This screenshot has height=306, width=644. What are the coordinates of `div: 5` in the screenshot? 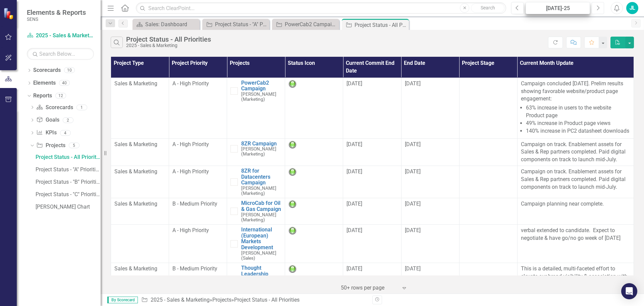 It's located at (74, 145).